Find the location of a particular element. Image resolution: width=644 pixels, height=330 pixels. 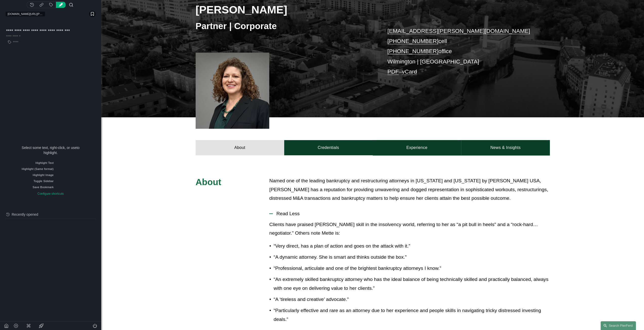

p: “Particularly effective and rare as an attorney due to her experience and people skills in naviga... is located at coordinates (411, 315).